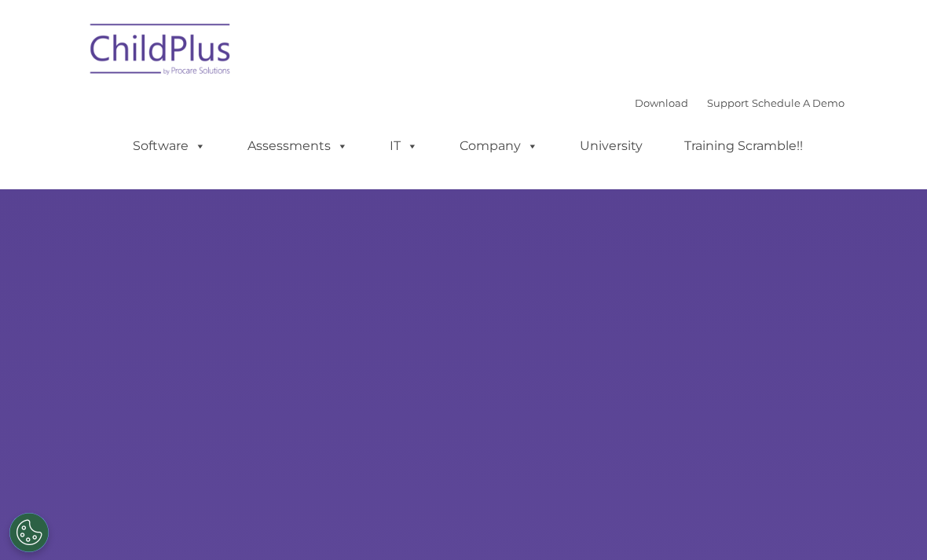  What do you see at coordinates (728, 103) in the screenshot?
I see `a: Support` at bounding box center [728, 103].